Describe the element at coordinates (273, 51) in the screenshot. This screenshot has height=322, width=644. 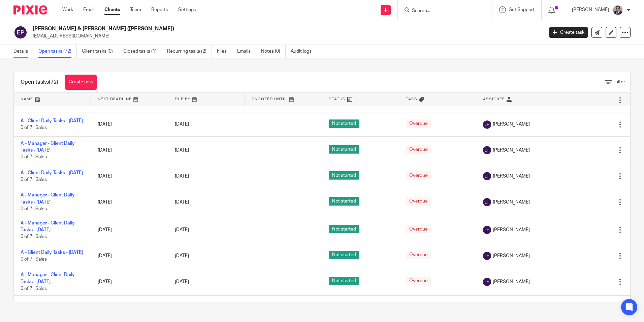
I see `a: Notes (0)` at that location.